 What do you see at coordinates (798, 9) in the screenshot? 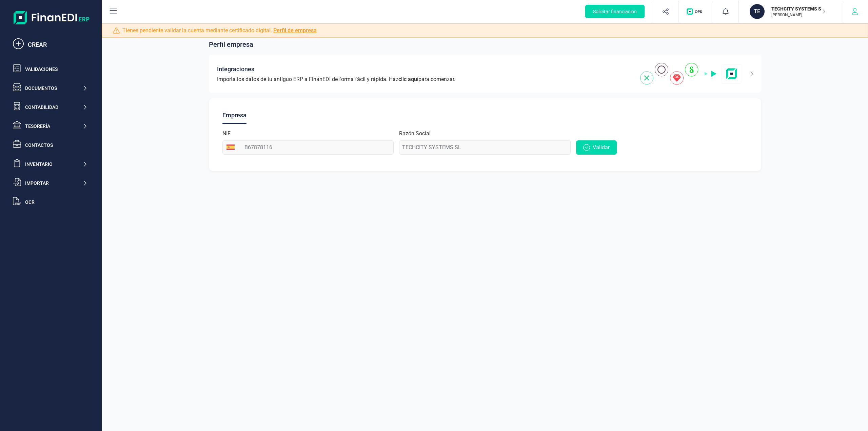
I see `p: TECHCITY SYSTEMS SL` at bounding box center [798, 9].